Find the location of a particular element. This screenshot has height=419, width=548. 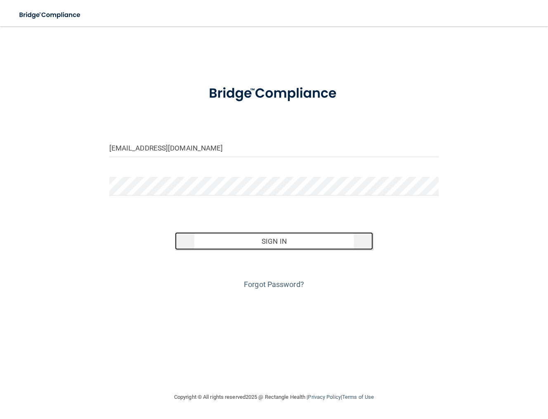

div: Copyright © All rights reserved 2025 @ Rectangle Health | | is located at coordinates (274, 397).